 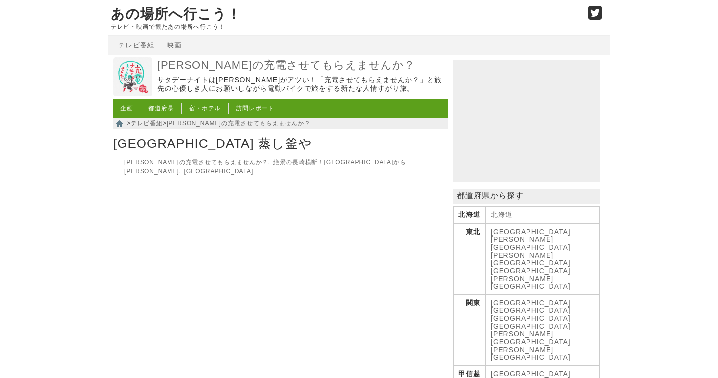 What do you see at coordinates (133, 77) in the screenshot?
I see `img: 出川哲朗の充電させてもらえませんか？` at bounding box center [133, 77].